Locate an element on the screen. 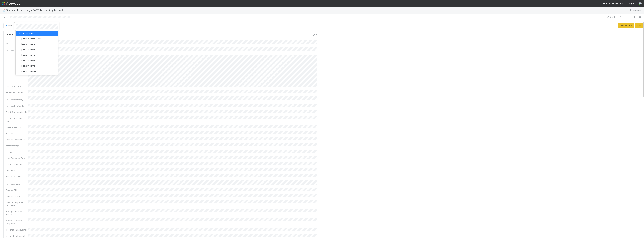  img: avatar_a30eae2f-1634-400a-9e21-710cfd6f71f0.png is located at coordinates (19, 61).